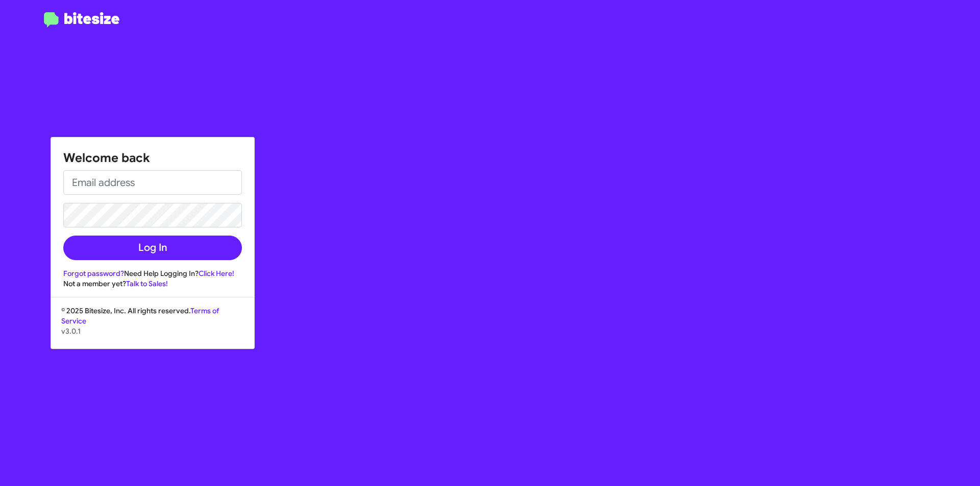  I want to click on input: Email address, so click(153, 183).